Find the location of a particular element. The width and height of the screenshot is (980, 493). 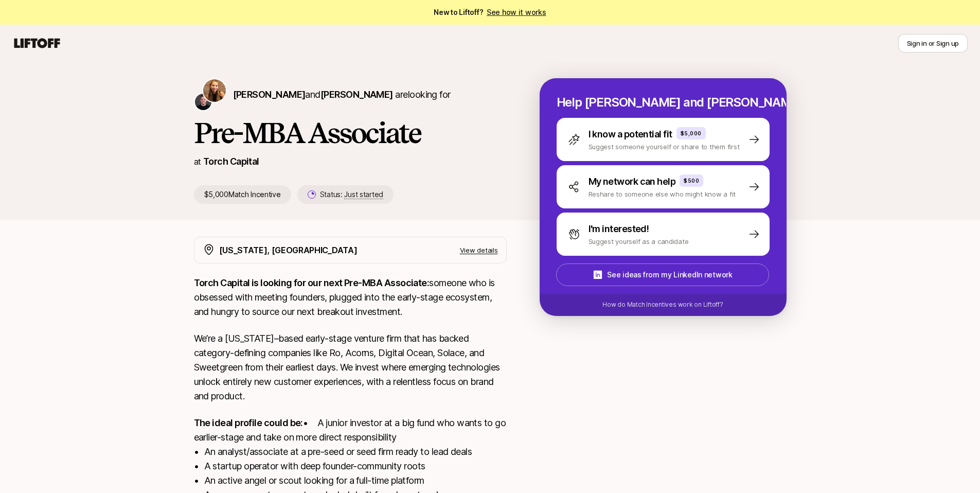

p: $5,000 Match Incentive is located at coordinates (242, 195).